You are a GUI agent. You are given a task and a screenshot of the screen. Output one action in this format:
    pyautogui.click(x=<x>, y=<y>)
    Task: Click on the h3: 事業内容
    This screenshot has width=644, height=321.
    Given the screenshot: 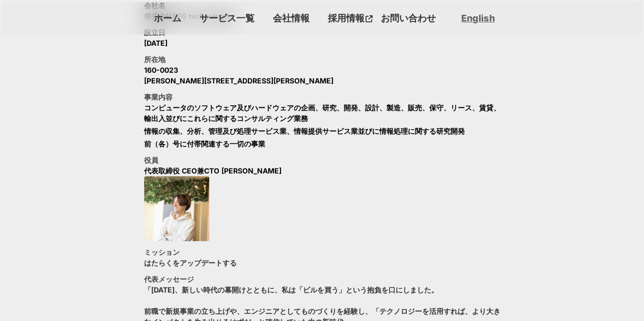 What is the action you would take?
    pyautogui.click(x=158, y=97)
    